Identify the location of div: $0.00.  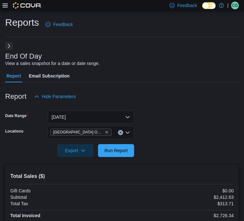
(179, 191).